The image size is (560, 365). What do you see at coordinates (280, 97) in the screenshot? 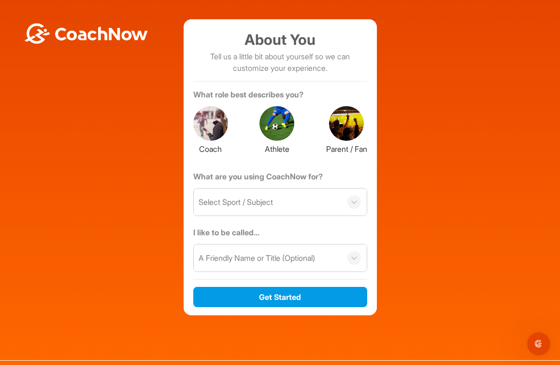
I see `label: What role best describes you?` at bounding box center [280, 97].